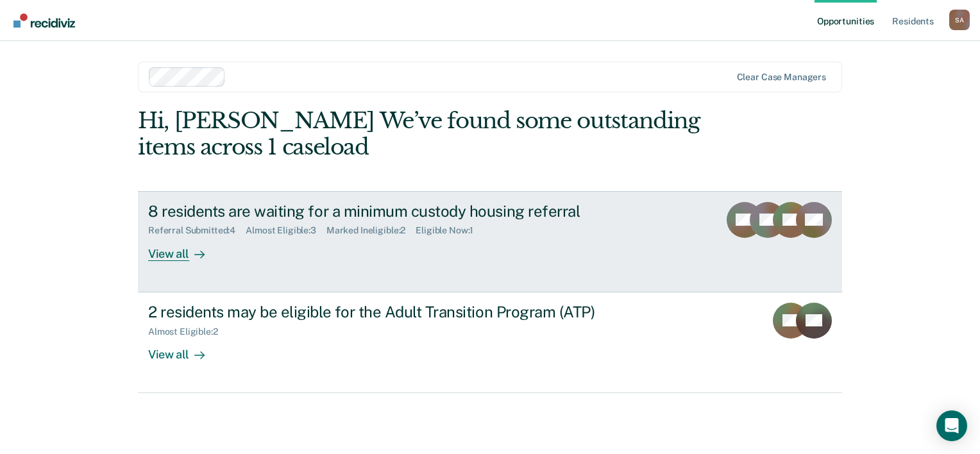  What do you see at coordinates (374, 211) in the screenshot?
I see `div: 8 residents are waiting for a minimum custody housing referral` at bounding box center [374, 211].